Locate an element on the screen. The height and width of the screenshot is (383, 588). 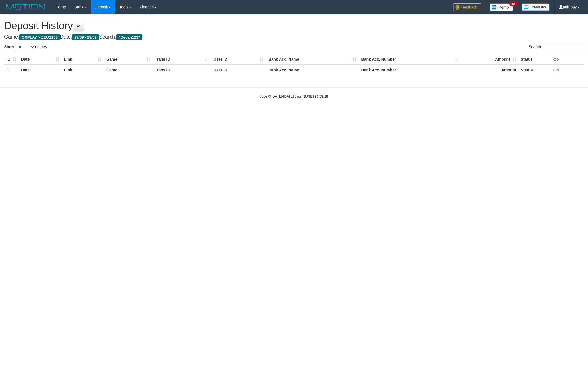
h1: Deposit History is located at coordinates (294, 26).